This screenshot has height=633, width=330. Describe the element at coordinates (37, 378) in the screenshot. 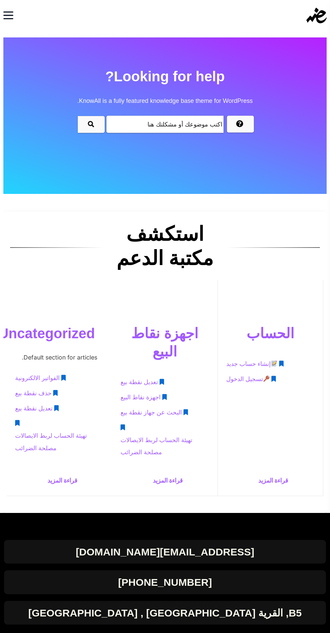

I see `span: الفواتير الالكترونية` at that location.